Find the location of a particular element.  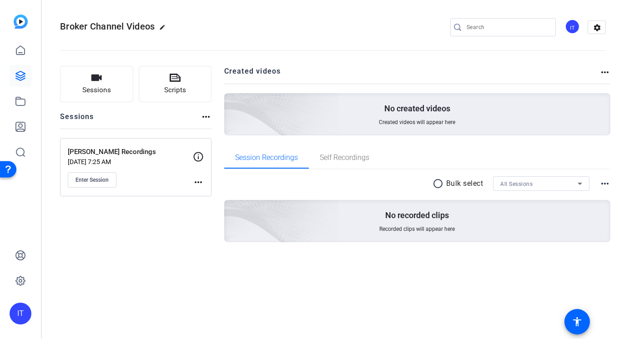

ngx-avatar: Innovage Team is located at coordinates (573, 27).